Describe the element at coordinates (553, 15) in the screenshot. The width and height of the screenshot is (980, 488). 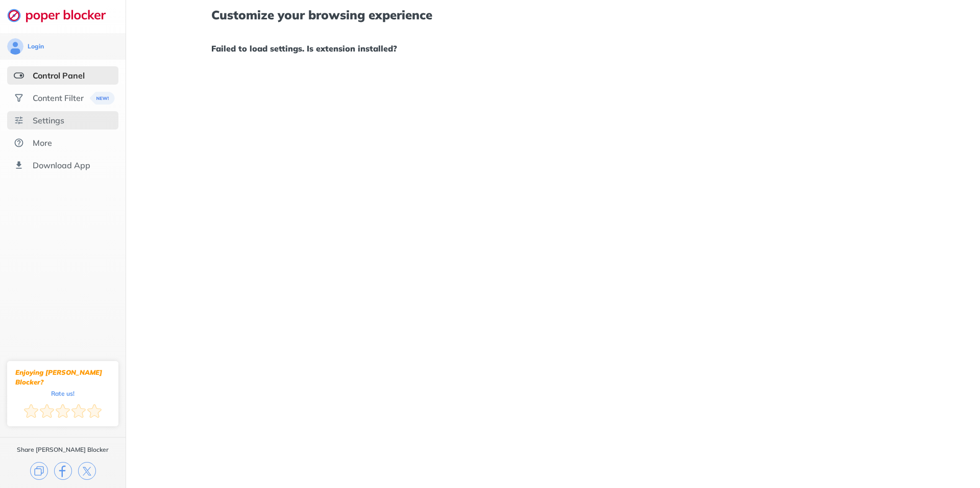
I see `h1: Customize your browsing experience` at that location.